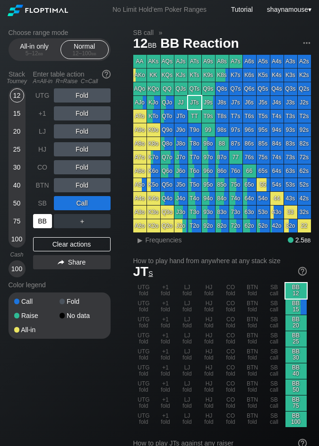 Image resolution: width=319 pixels, height=446 pixels. What do you see at coordinates (263, 185) in the screenshot?
I see `div: 55` at bounding box center [263, 185].